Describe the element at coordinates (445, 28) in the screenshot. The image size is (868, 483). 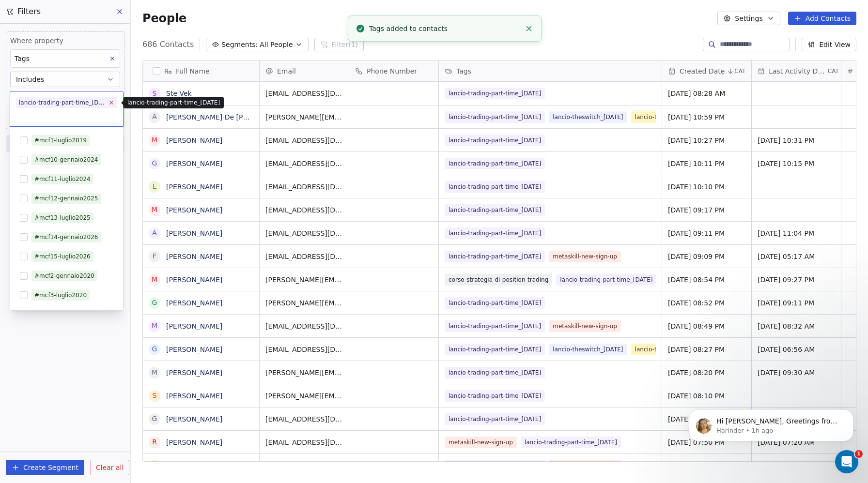
I see `div: Tags added to contacts` at that location.